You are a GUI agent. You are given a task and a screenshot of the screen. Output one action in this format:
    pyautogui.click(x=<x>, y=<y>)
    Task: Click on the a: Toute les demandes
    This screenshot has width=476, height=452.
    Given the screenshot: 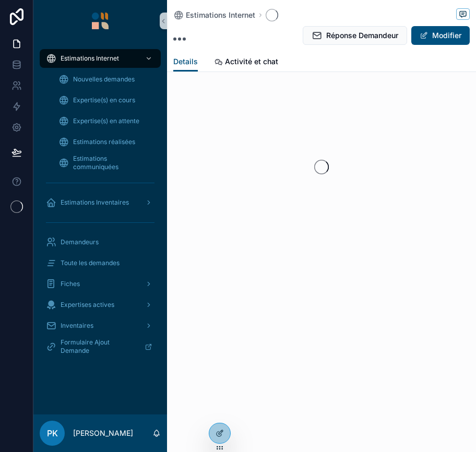 What is the action you would take?
    pyautogui.click(x=101, y=262)
    